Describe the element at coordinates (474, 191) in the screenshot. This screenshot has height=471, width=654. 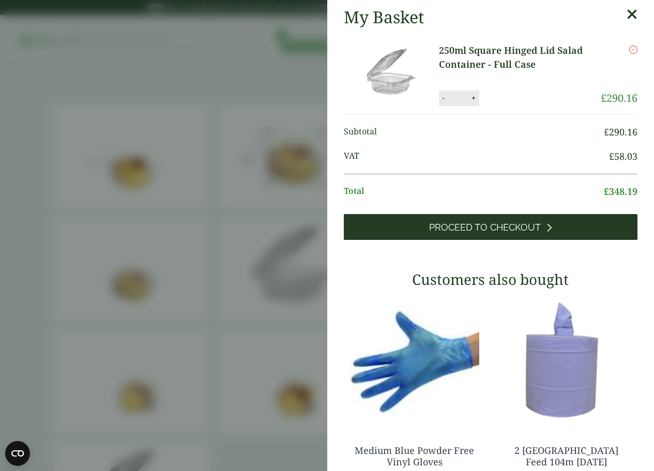
I see `span: Total` at that location.